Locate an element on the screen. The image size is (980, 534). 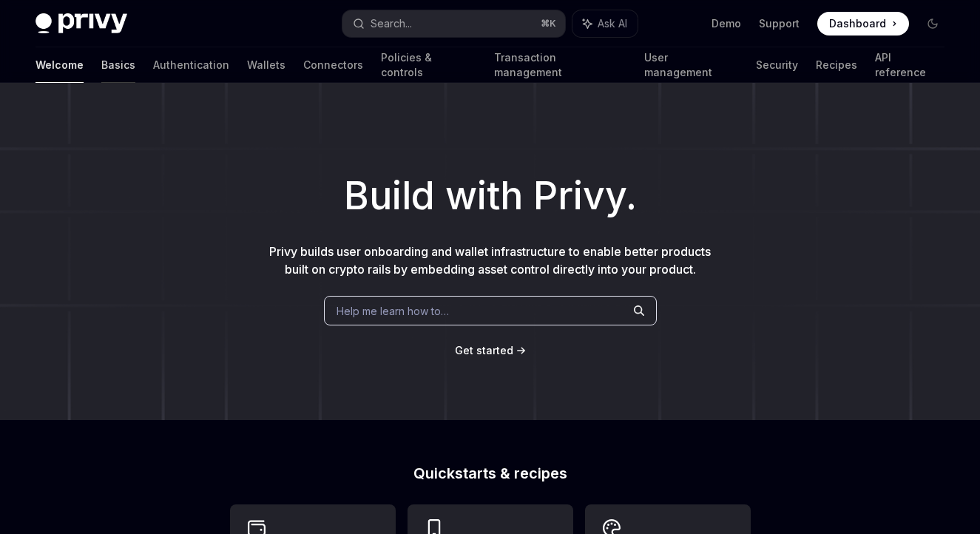
h2: Quickstarts & recipes is located at coordinates (490, 473).